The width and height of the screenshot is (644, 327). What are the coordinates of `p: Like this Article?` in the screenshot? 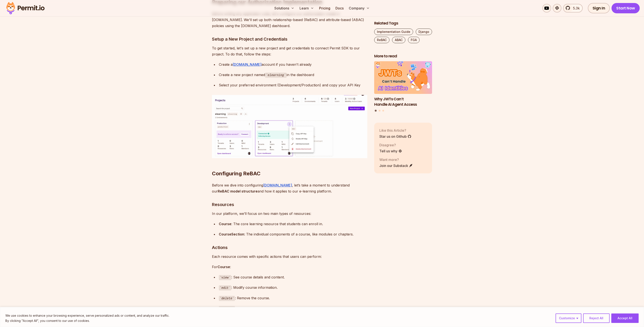 It's located at (396, 131).